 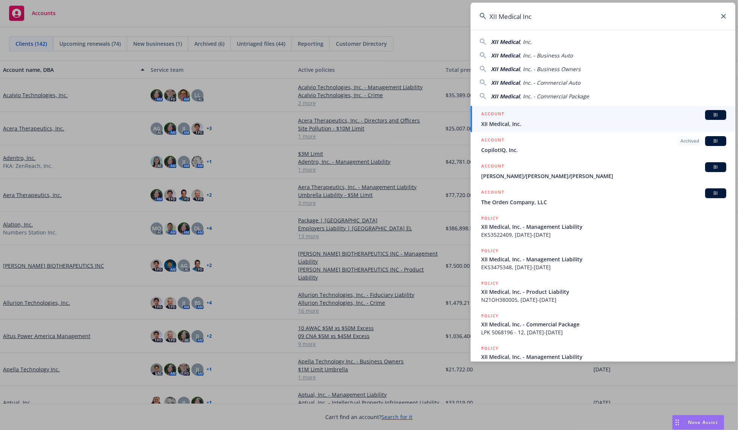 I want to click on a: ACCOUNTBIXII Medical, Inc., so click(x=603, y=119).